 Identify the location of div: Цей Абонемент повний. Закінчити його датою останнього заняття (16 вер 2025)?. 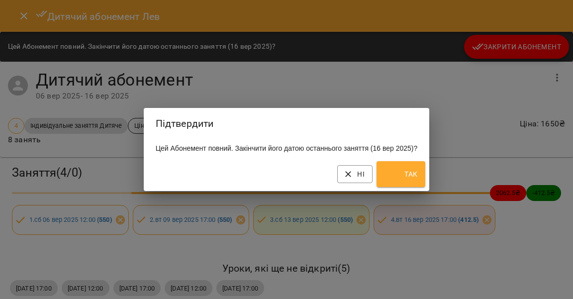
(286, 148).